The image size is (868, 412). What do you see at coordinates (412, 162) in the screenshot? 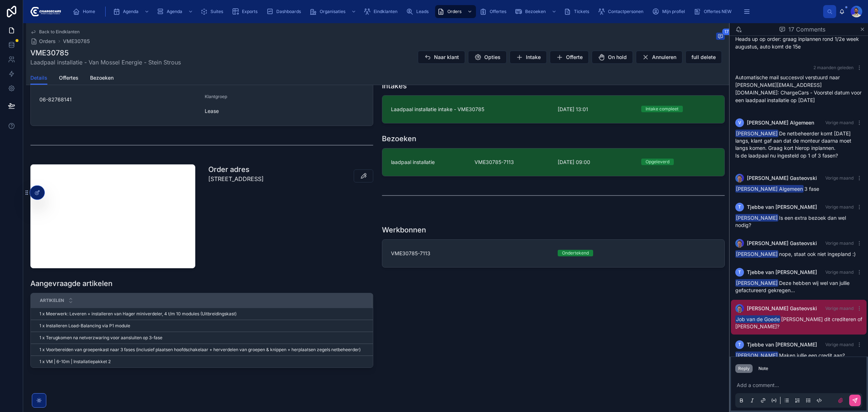
I see `span: laadpaal installatie` at bounding box center [412, 162].